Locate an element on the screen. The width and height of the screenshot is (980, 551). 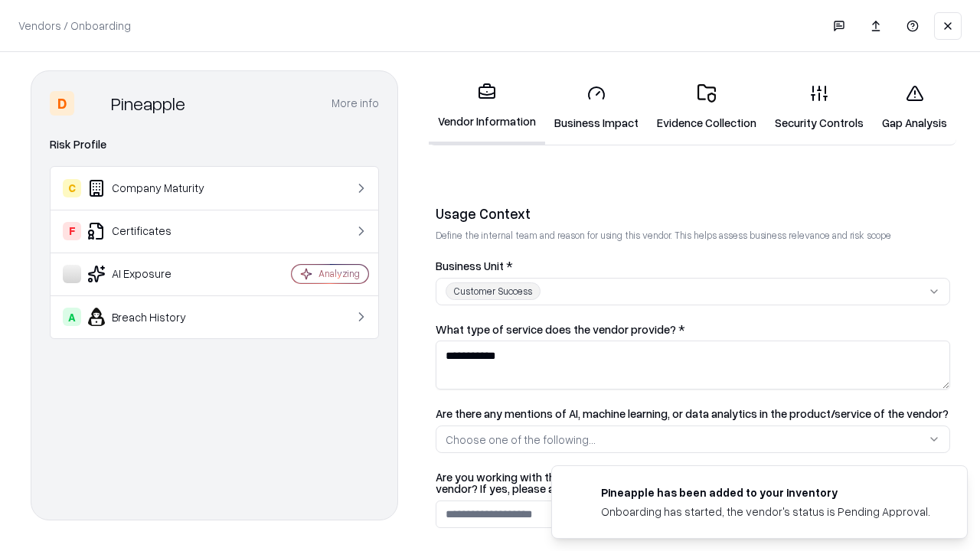
div: Usage Context is located at coordinates (693, 213).